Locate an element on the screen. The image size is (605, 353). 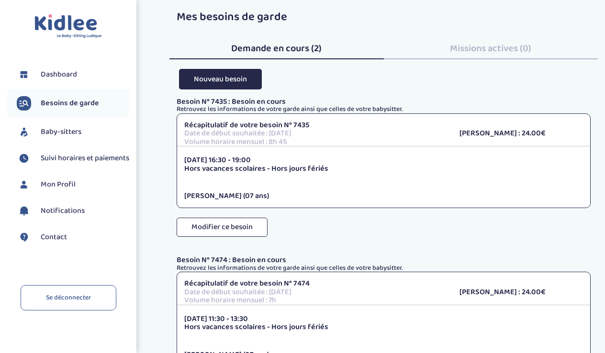
a: Besoins de garde is located at coordinates (73, 103).